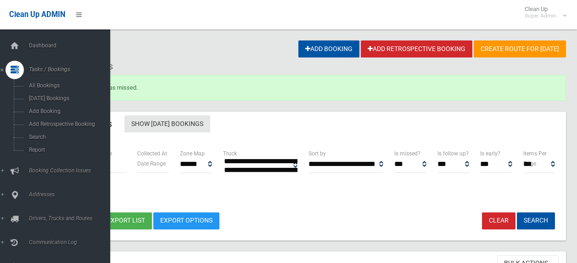 The width and height of the screenshot is (577, 263). What do you see at coordinates (303, 88) in the screenshot?
I see `div: Booking marked as missed.` at bounding box center [303, 88].